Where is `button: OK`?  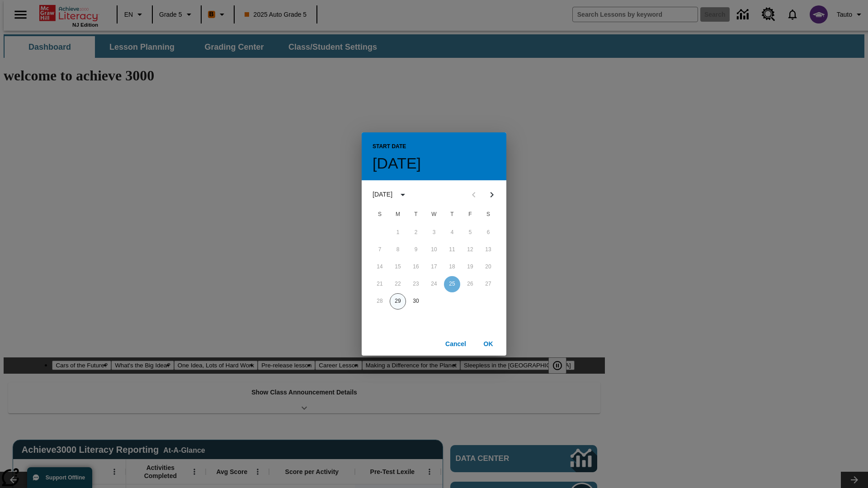
button: OK is located at coordinates (488, 344).